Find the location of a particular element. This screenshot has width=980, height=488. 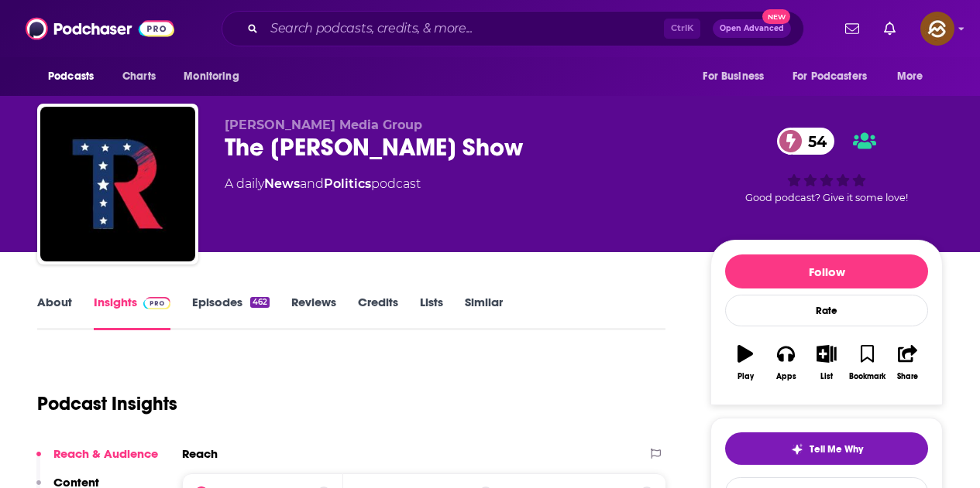

h1: Podcast Insights is located at coordinates (107, 404).